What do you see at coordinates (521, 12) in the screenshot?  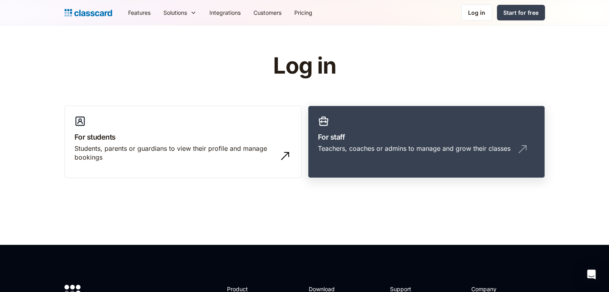 I see `div: Start for free` at bounding box center [521, 12].